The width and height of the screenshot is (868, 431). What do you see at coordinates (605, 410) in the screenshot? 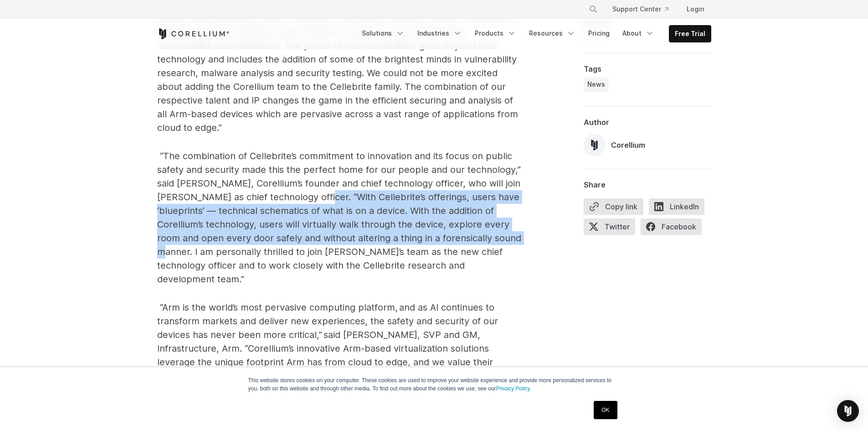
I see `a: OK` at bounding box center [605, 410].